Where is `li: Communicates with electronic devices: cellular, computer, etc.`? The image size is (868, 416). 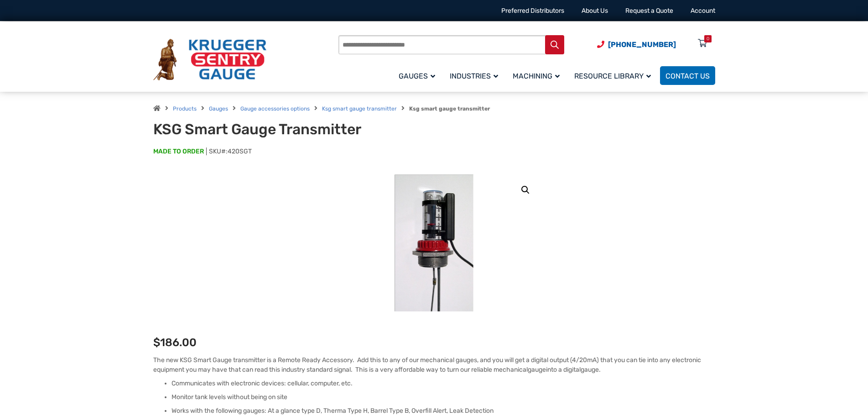
li: Communicates with electronic devices: cellular, computer, etc. is located at coordinates (444, 384).